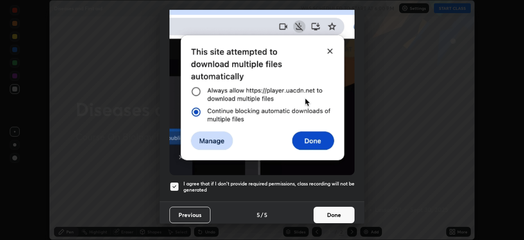 This screenshot has height=240, width=524. Describe the element at coordinates (190, 215) in the screenshot. I see `button: Previous` at that location.